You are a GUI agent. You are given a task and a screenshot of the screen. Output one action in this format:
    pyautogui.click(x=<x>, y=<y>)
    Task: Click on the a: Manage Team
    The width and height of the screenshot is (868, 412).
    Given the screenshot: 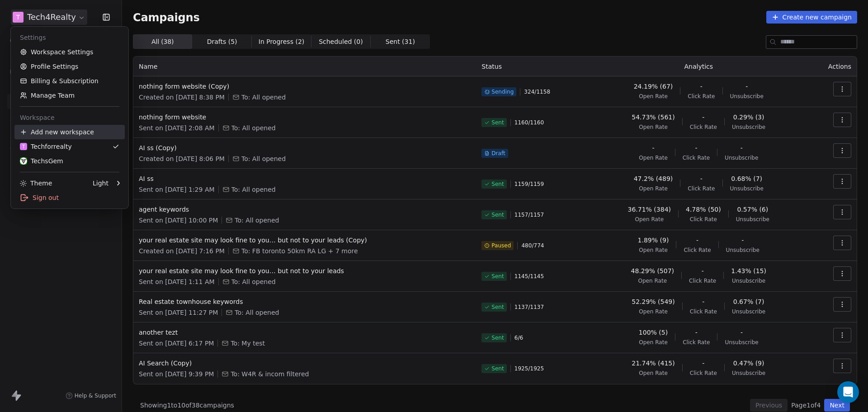 What is the action you would take?
    pyautogui.click(x=69, y=96)
    